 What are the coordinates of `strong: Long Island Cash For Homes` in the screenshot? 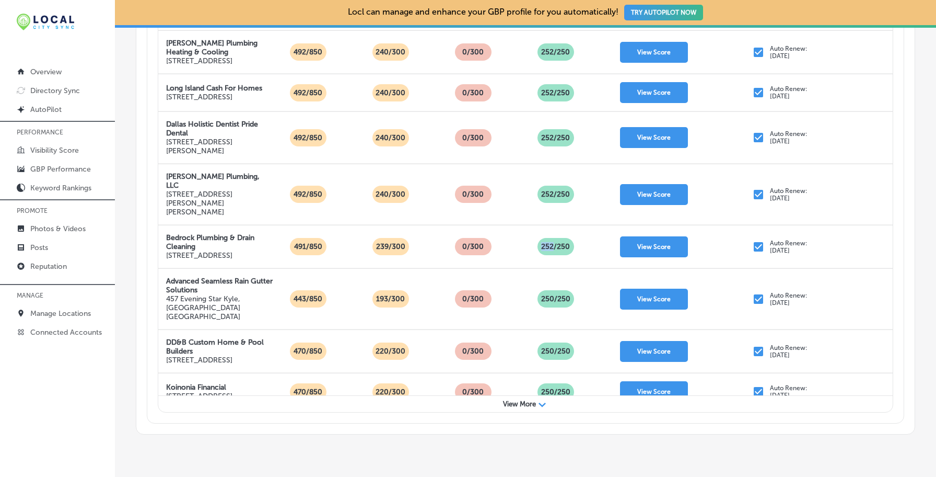 It's located at (214, 88).